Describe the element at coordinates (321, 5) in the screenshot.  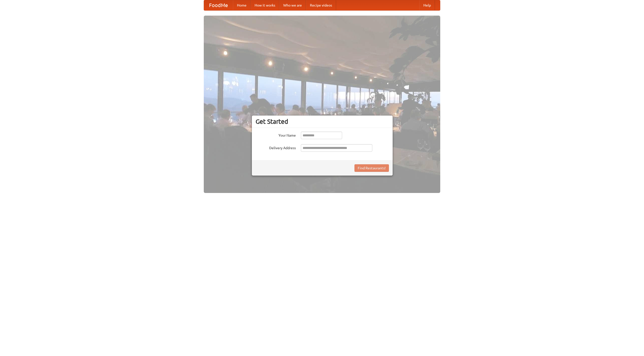
I see `a: Recipe videos` at that location.